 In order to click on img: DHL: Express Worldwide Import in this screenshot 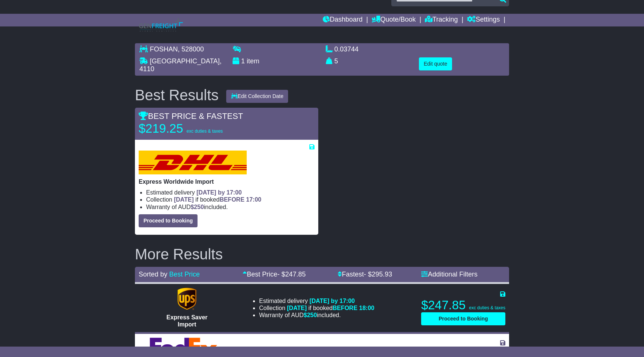, I will do `click(193, 162)`.